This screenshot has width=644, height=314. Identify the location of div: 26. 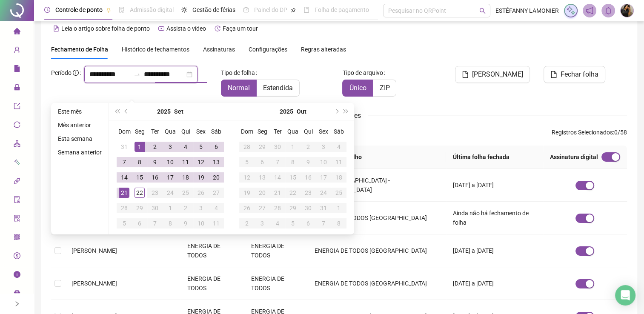
(247, 208).